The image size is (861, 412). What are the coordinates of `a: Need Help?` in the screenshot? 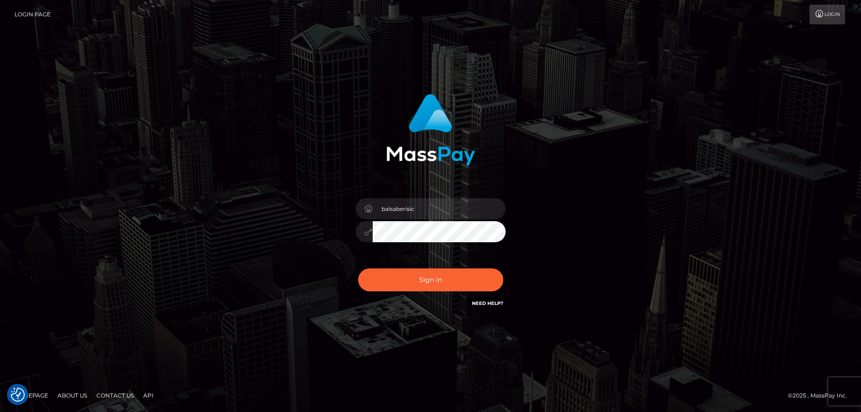 It's located at (487, 303).